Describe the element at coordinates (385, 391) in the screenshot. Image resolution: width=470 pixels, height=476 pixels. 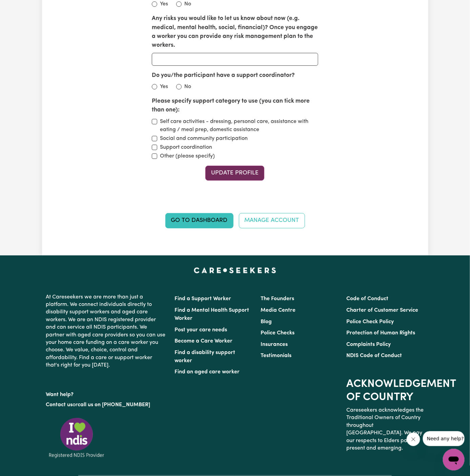
I see `h2: Acknowledgement of Country` at that location.